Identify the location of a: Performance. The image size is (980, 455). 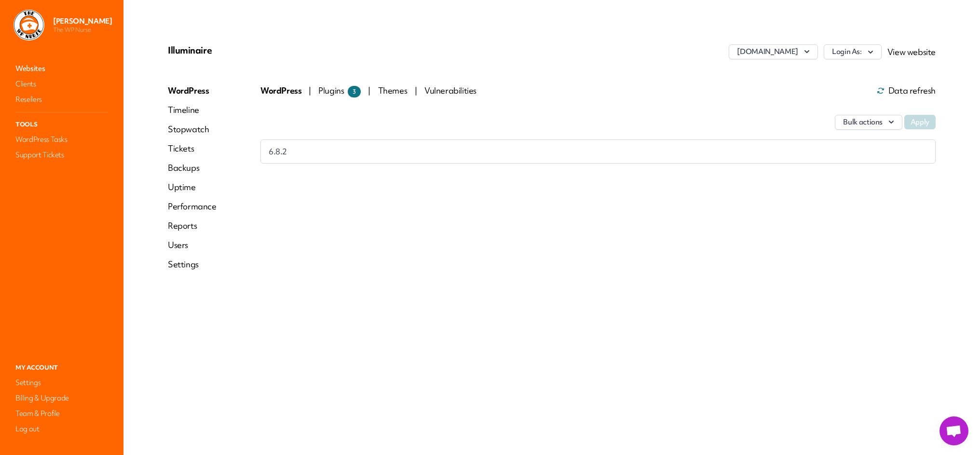
(192, 206).